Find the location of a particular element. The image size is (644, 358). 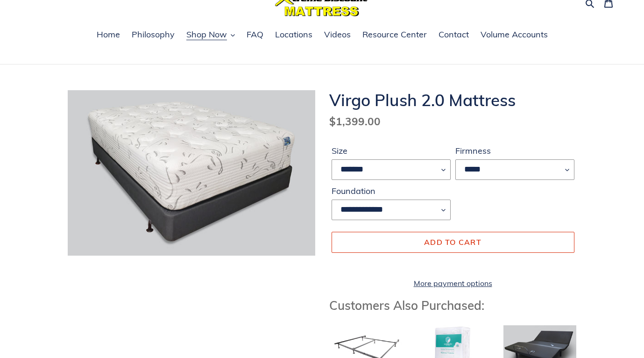

span: Philosophy is located at coordinates (153, 35).